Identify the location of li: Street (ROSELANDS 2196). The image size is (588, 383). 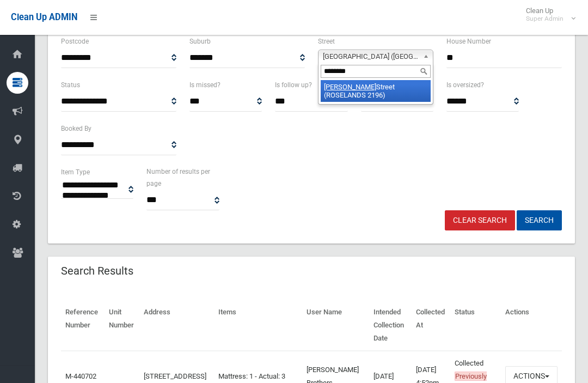
(376, 91).